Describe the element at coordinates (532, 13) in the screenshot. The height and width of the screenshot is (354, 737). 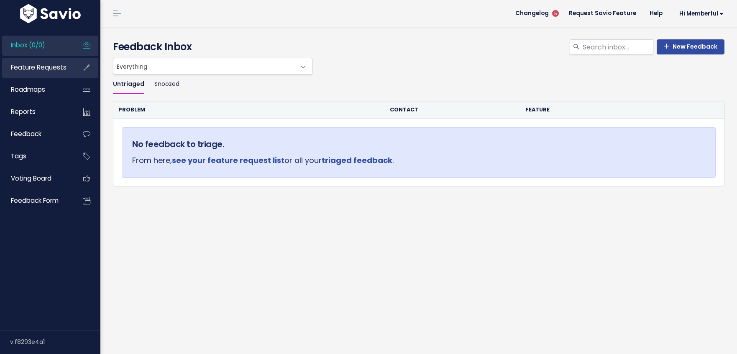
I see `span: Changelog` at that location.